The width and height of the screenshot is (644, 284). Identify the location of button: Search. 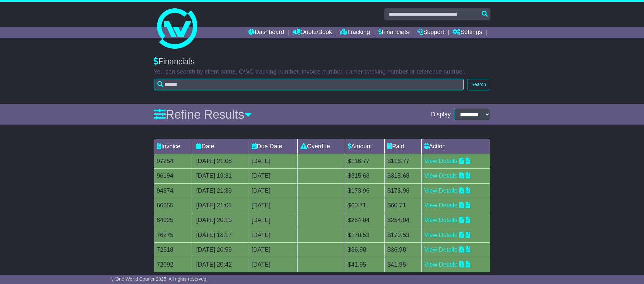
(479, 85).